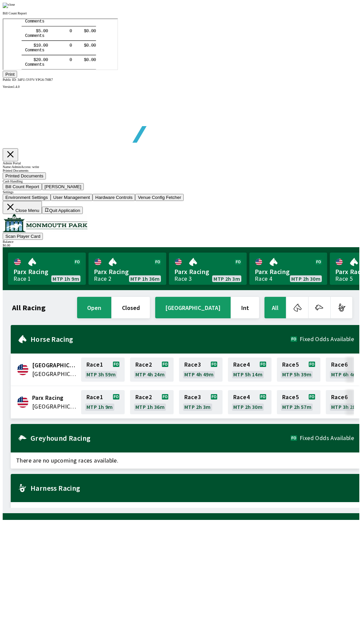  What do you see at coordinates (103, 279) in the screenshot?
I see `div: Race 2` at bounding box center [103, 279].